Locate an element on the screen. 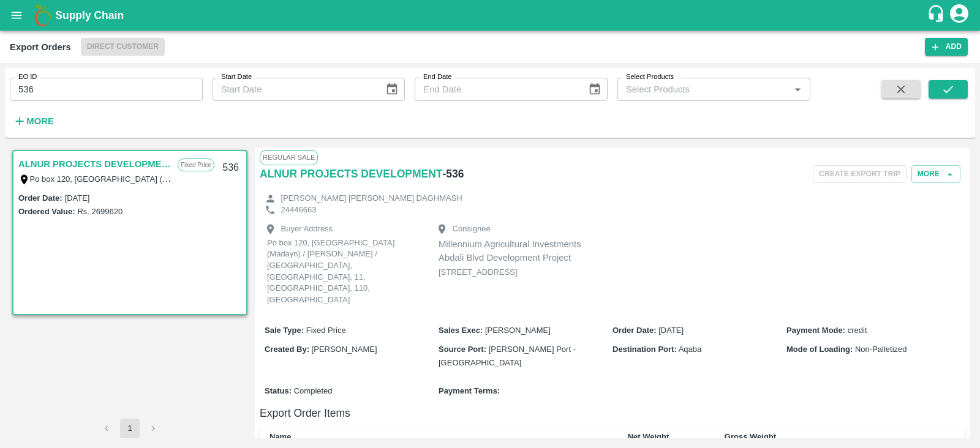 The height and width of the screenshot is (448, 980). input: Start Date is located at coordinates (294, 90).